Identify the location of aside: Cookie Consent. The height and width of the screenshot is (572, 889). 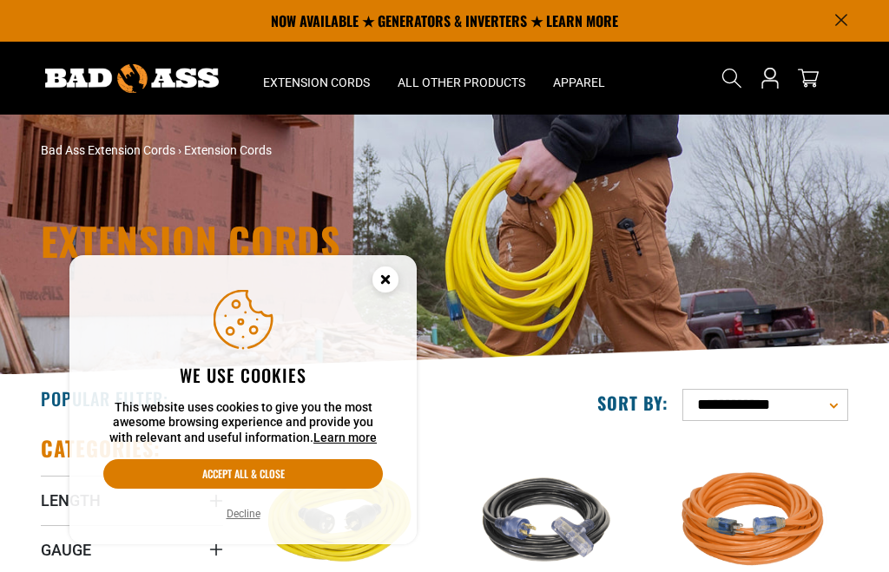
(243, 400).